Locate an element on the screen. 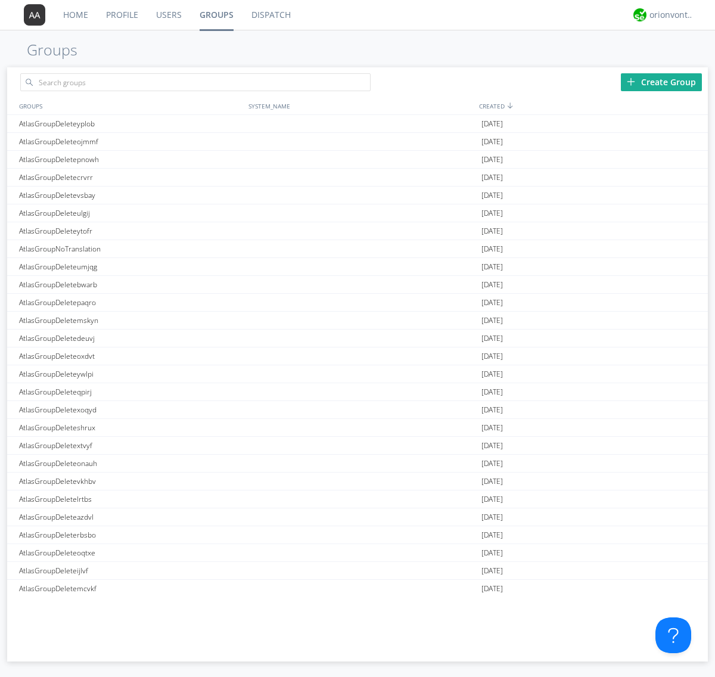  div: GROUPS is located at coordinates (129, 105).